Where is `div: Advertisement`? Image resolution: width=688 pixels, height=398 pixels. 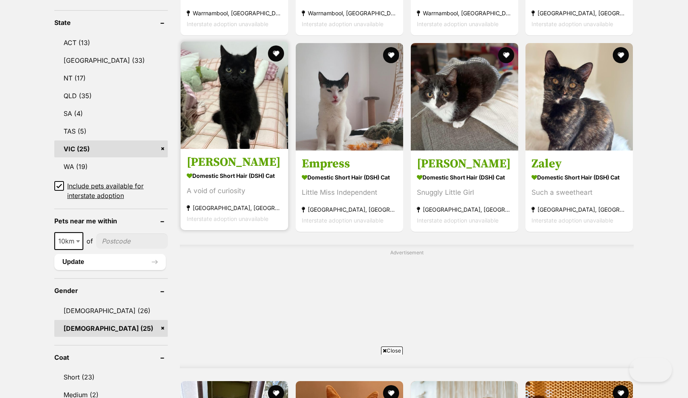
div: Advertisement is located at coordinates (407, 306).